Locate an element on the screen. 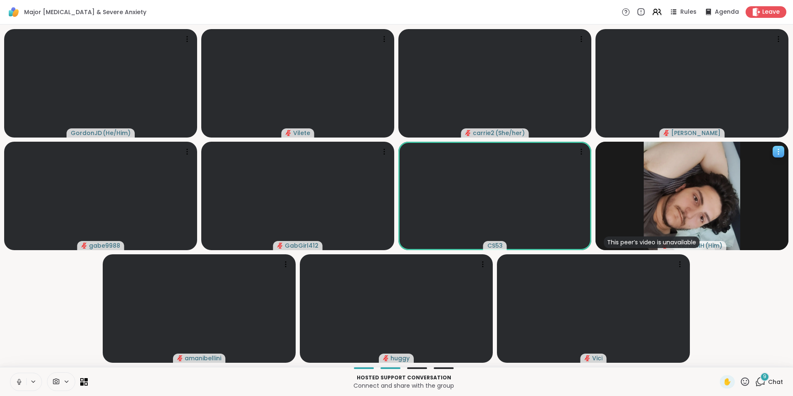 The height and width of the screenshot is (396, 793). span: Vilete is located at coordinates (302, 133).